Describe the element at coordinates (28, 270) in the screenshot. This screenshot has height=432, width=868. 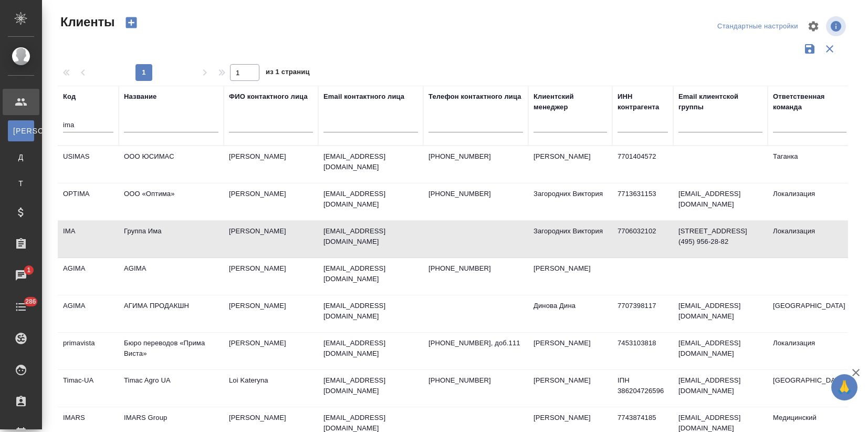
I see `span: 1` at that location.